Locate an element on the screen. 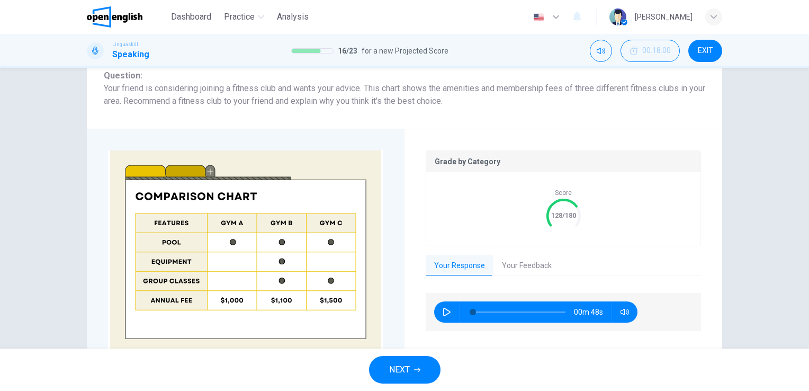 Image resolution: width=809 pixels, height=391 pixels. h1: Speaking is located at coordinates (131, 55).